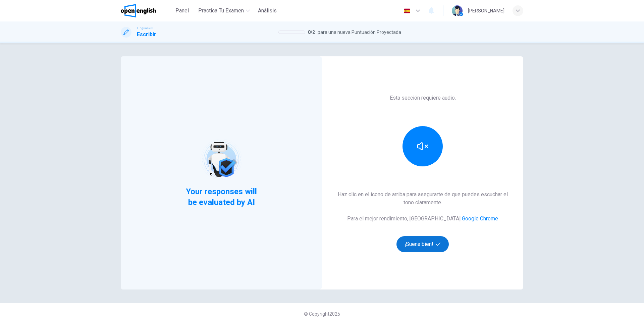 Image resolution: width=644 pixels, height=317 pixels. I want to click on span: Your responses will be evaluated by AI, so click(221, 197).